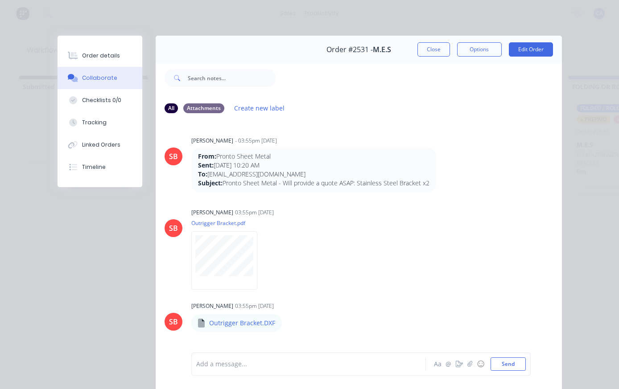  I want to click on div: Order details, so click(101, 56).